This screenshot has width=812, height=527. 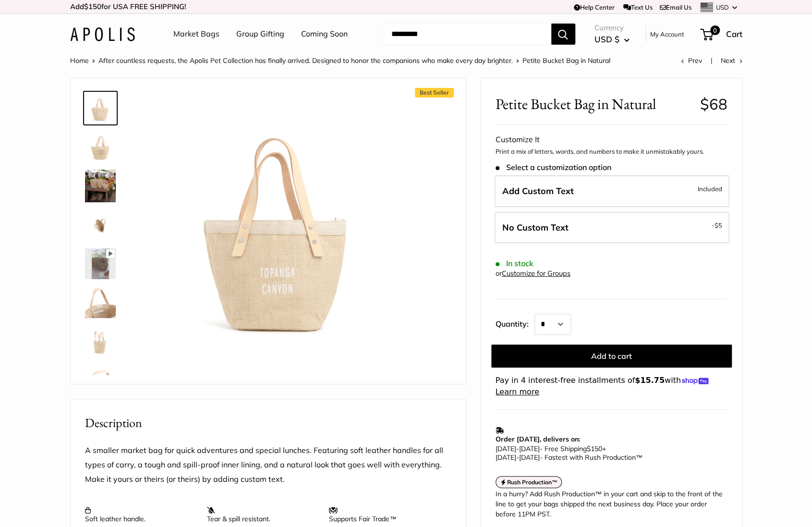 What do you see at coordinates (536, 273) in the screenshot?
I see `a: Customize for Groups` at bounding box center [536, 273].